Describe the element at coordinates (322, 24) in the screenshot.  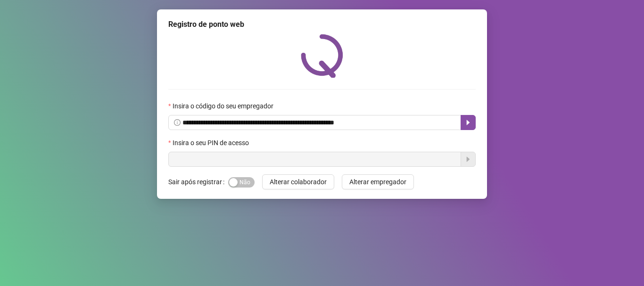
I see `div: Registro de ponto web` at that location.